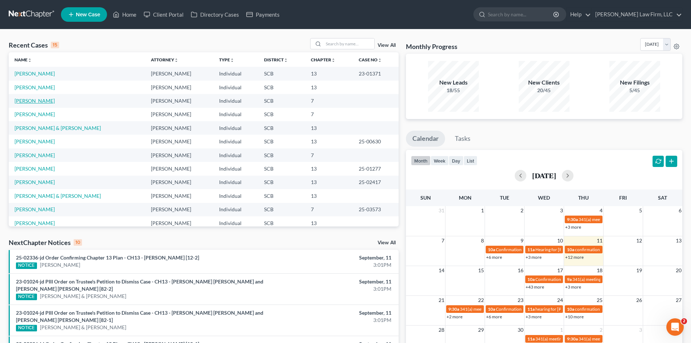  Describe the element at coordinates (470, 160) in the screenshot. I see `button: list` at that location.